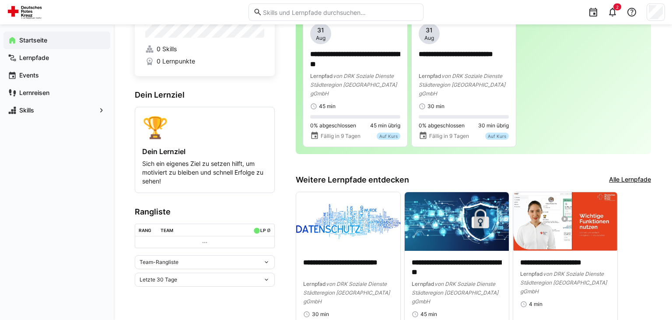  I want to click on a: ø, so click(268, 229).